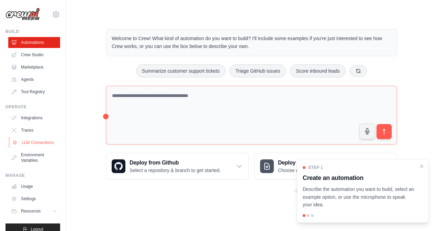 The image size is (437, 231). Describe the element at coordinates (34, 92) in the screenshot. I see `a: Tool Registry` at that location.